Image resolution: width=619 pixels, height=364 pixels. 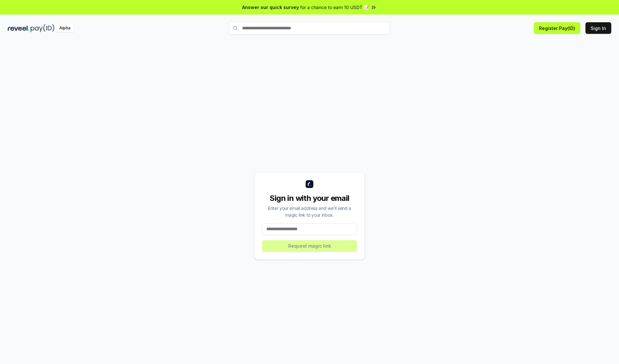 I want to click on div: Sign in with your email, so click(x=310, y=198).